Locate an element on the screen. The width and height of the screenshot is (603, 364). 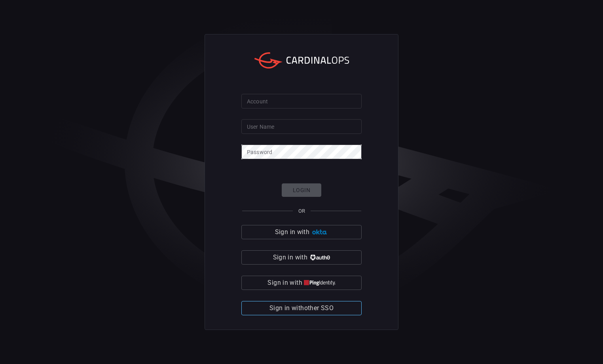
input: Type your account is located at coordinates (302, 101).